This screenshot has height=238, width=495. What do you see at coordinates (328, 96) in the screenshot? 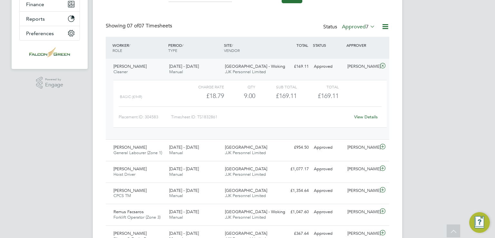
I see `span: £169.11` at bounding box center [328, 96].